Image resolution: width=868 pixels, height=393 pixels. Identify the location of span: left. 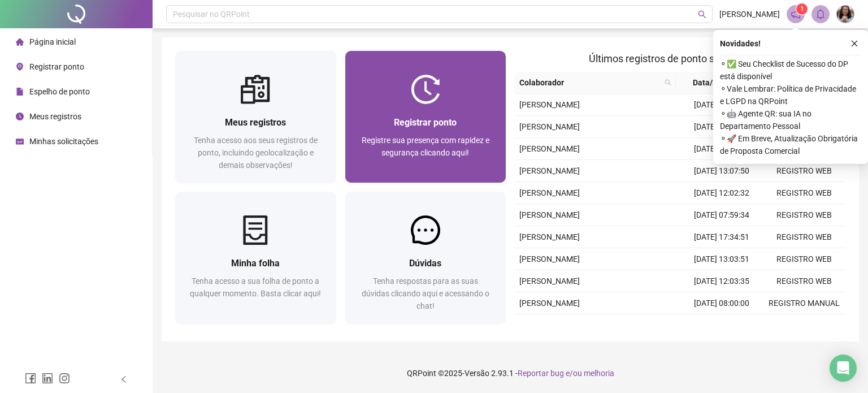
(124, 379).